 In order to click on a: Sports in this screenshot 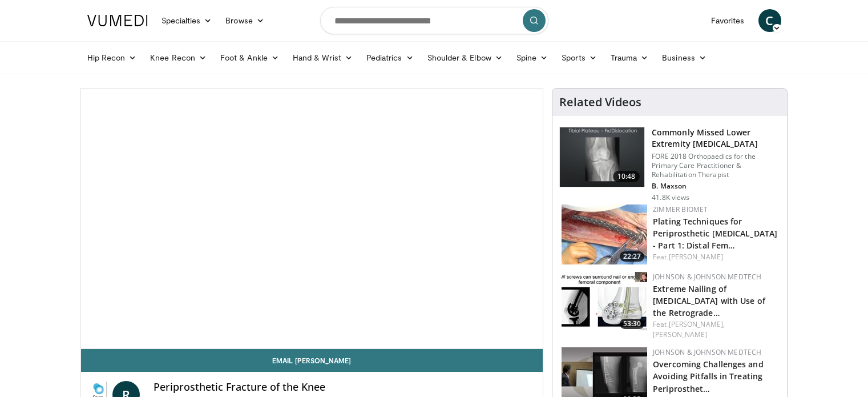, I will do `click(579, 58)`.